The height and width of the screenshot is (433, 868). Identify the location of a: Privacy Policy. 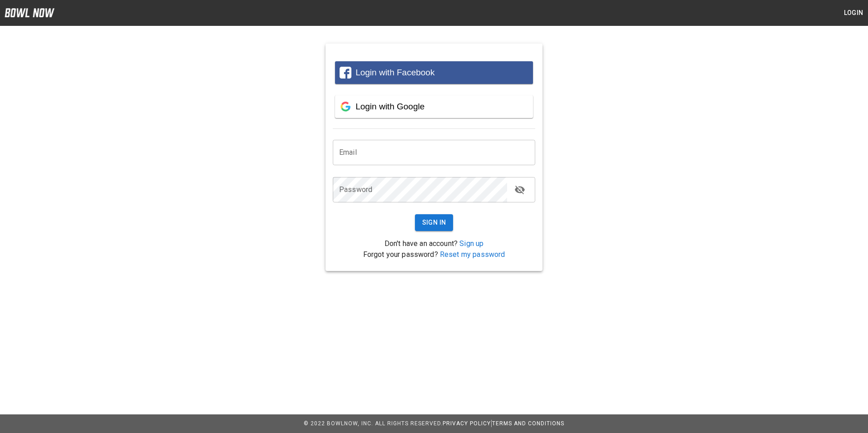
(467, 424).